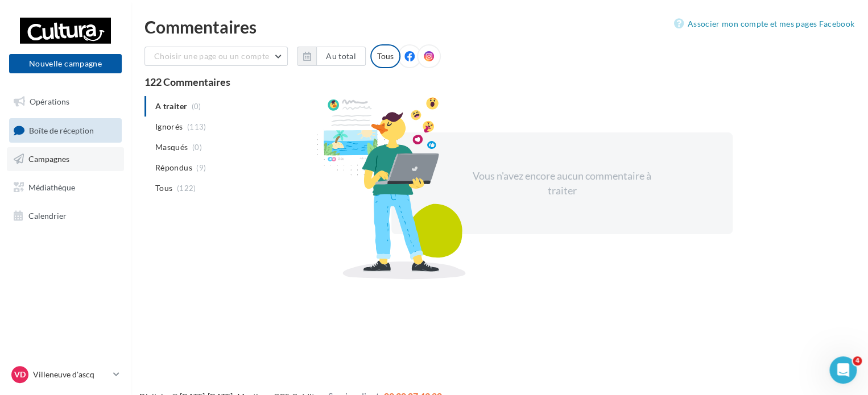 This screenshot has height=395, width=868. What do you see at coordinates (65, 159) in the screenshot?
I see `a: Campagnes` at bounding box center [65, 159].